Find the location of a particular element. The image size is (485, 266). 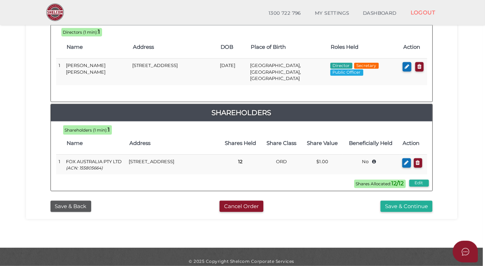

button: Cancel Order is located at coordinates (241, 206).